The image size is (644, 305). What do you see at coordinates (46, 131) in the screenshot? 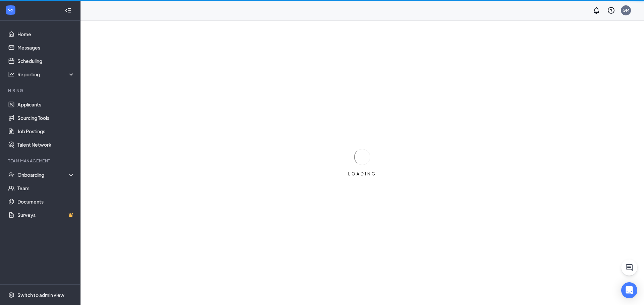
I see `a: Job Postings` at bounding box center [46, 131].